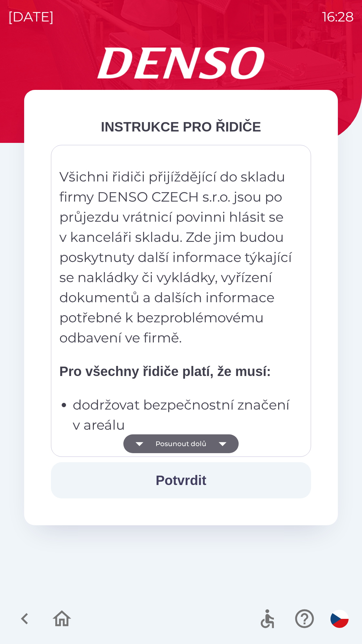  I want to click on button: Posunout dolů, so click(181, 444).